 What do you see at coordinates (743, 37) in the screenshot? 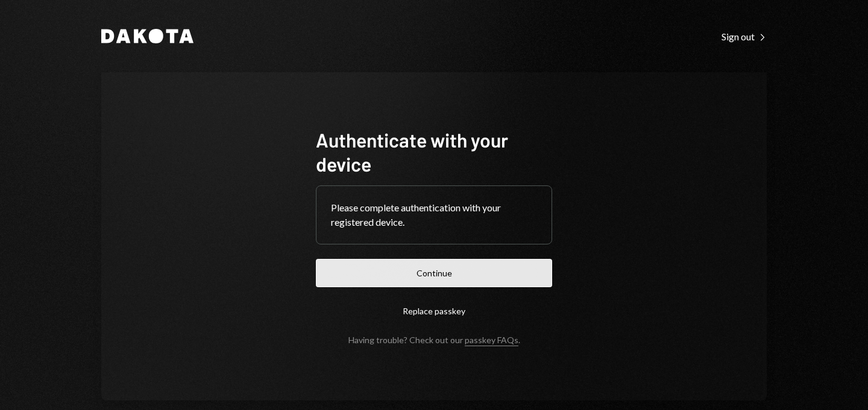
I see `div: Sign out` at bounding box center [743, 37].